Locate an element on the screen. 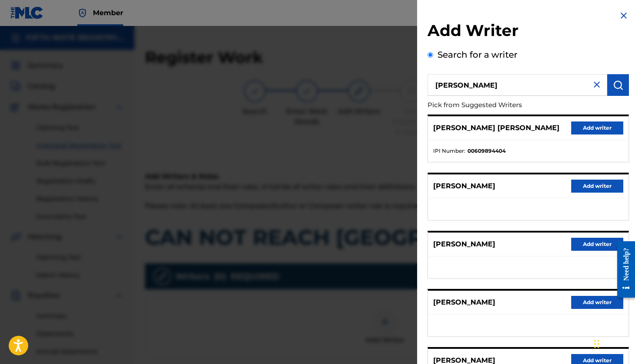  img: close is located at coordinates (597, 84).